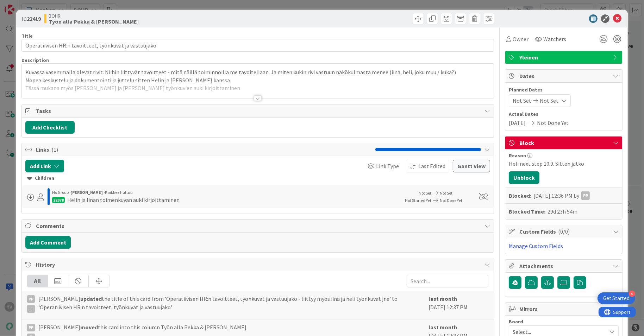 The height and width of the screenshot is (336, 644). What do you see at coordinates (631, 294) in the screenshot?
I see `div: 4` at bounding box center [631, 294].